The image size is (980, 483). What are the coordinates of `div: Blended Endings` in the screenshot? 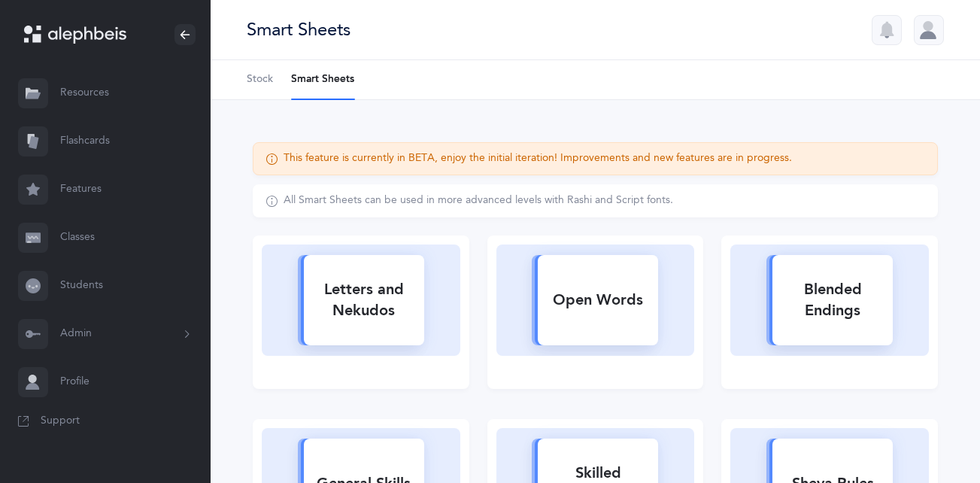 It's located at (833, 300).